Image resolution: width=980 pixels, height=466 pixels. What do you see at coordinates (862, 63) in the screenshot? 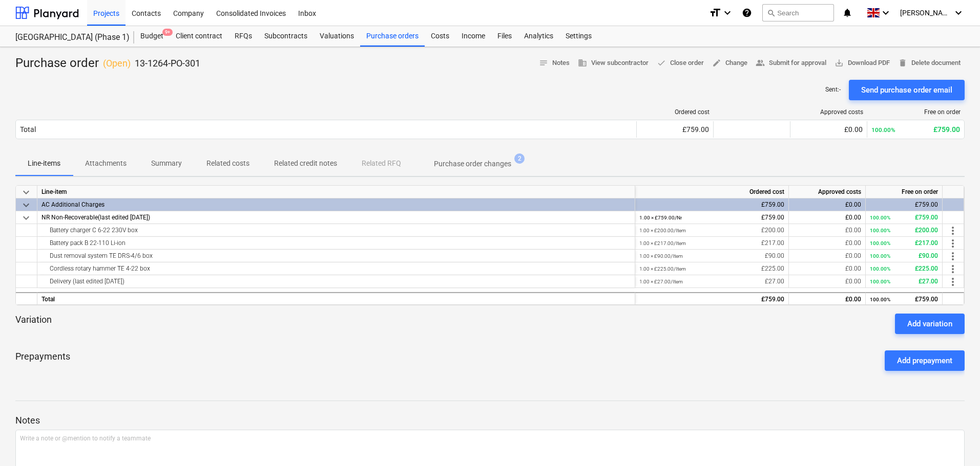
I see `span: Download PDF` at bounding box center [862, 63].